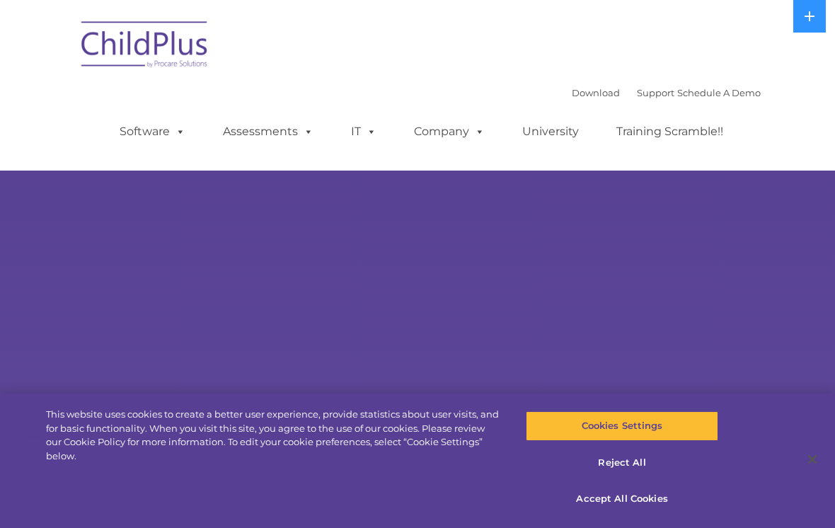  Describe the element at coordinates (621, 499) in the screenshot. I see `button: Accept All Cookies` at that location.